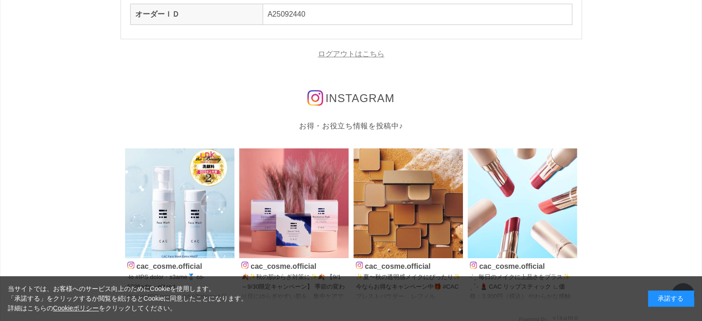 The width and height of the screenshot is (702, 321). What do you see at coordinates (671, 298) in the screenshot?
I see `div: 承諾する` at bounding box center [671, 298].